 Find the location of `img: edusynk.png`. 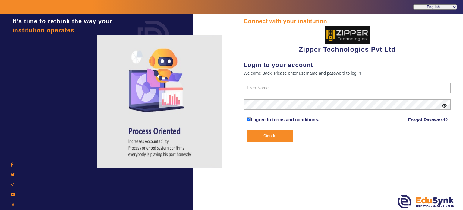

img: edusynk.png is located at coordinates (426, 201).